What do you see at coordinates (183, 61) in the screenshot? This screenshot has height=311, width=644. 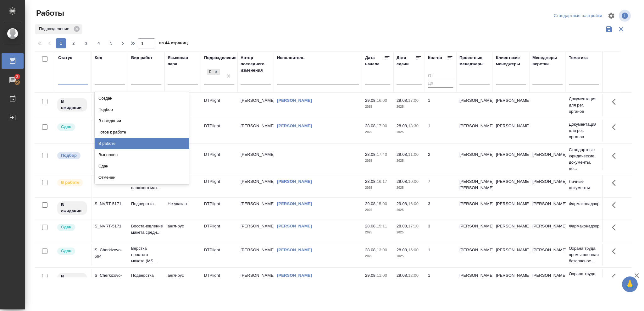 I see `div: Языковая пара` at bounding box center [183, 61].